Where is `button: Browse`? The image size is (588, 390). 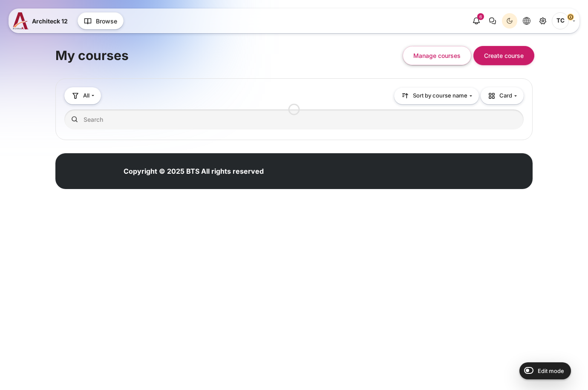
button: Browse is located at coordinates (101, 21).